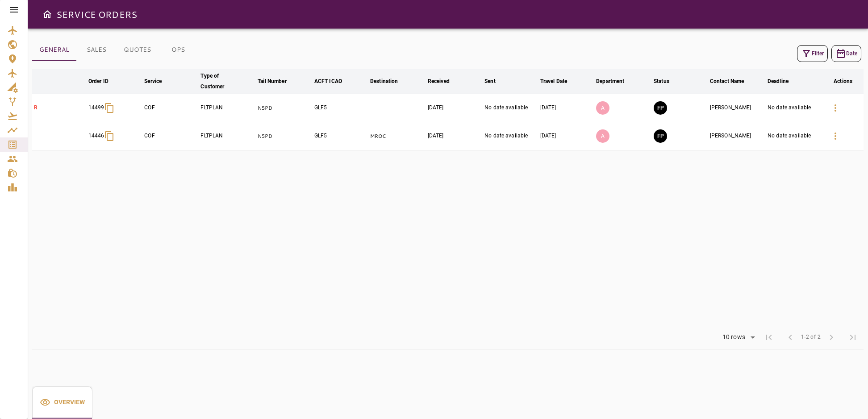 The image size is (868, 419). I want to click on div: Sent, so click(490, 81).